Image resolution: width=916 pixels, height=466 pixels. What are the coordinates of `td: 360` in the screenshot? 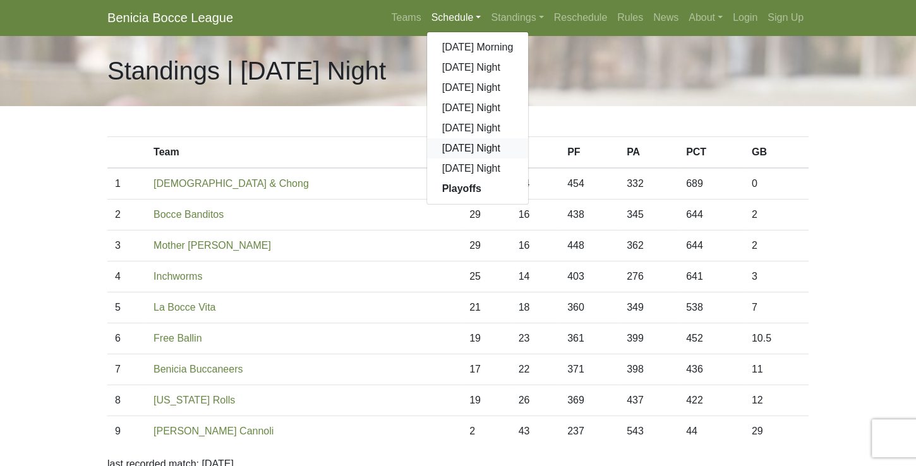 It's located at (590, 308).